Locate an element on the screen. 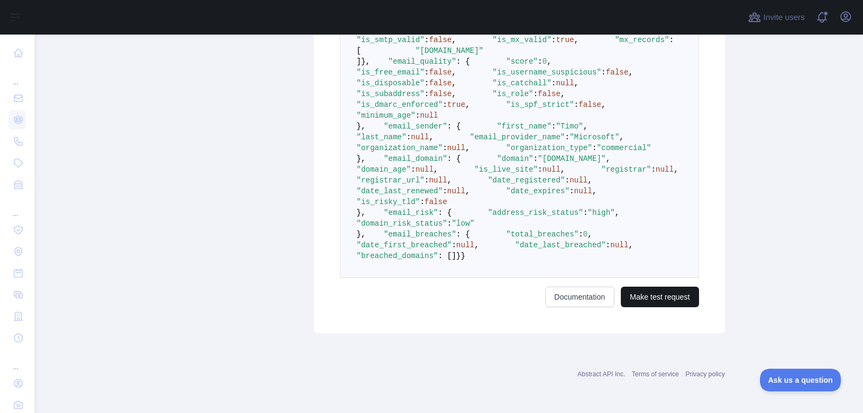  span: "high" is located at coordinates (601, 213).